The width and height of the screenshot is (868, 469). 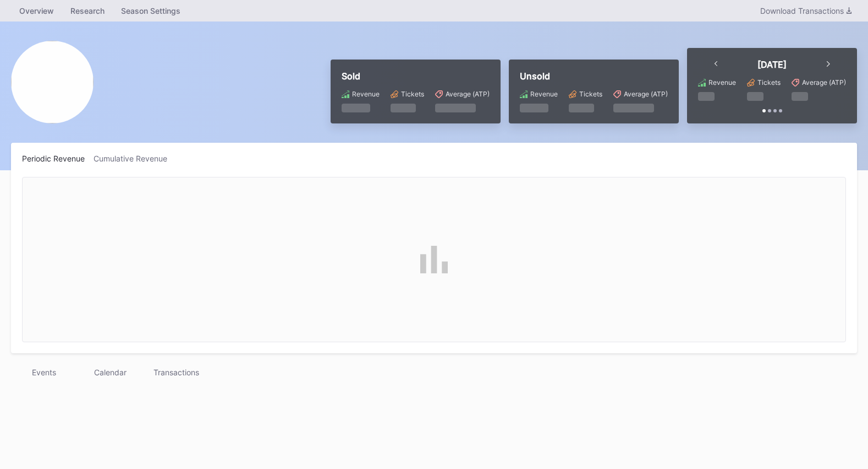 I want to click on a: Research, so click(x=87, y=11).